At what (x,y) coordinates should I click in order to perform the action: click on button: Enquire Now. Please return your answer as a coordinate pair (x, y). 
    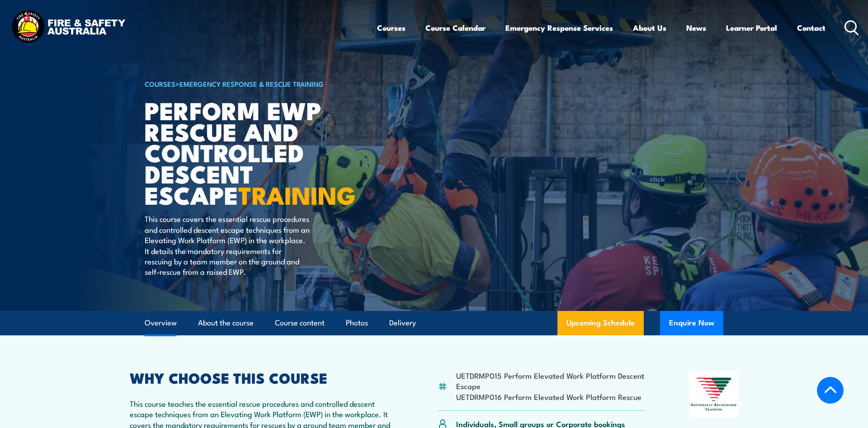
    Looking at the image, I should click on (692, 324).